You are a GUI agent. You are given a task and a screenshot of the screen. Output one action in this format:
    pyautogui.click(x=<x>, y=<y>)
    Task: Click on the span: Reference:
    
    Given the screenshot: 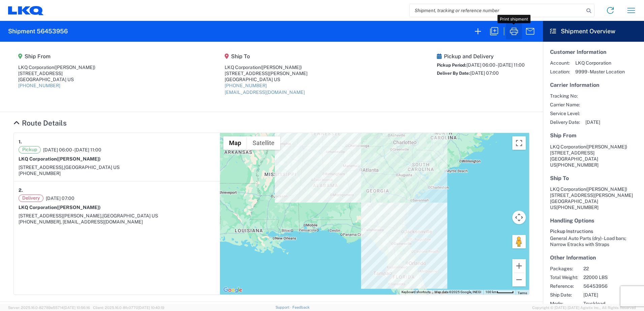 What is the action you would take?
    pyautogui.click(x=564, y=286)
    